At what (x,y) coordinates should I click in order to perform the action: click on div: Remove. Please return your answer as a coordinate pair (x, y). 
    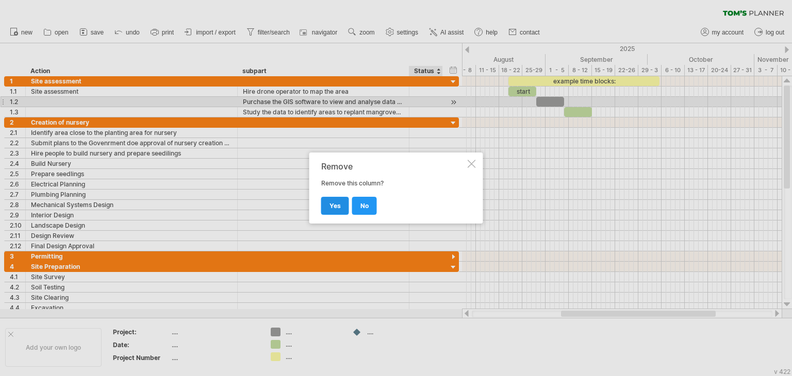
    Looking at the image, I should click on (393, 167).